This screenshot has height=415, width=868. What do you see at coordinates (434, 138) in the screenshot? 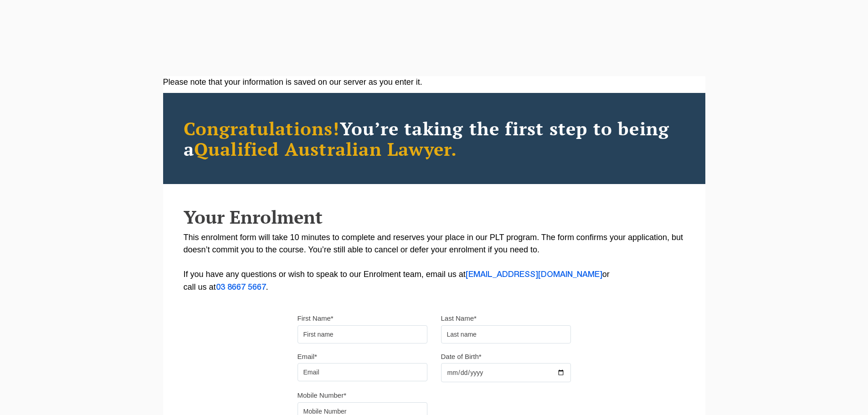
I see `h2: You’re taking the first step to being a` at bounding box center [434, 138].